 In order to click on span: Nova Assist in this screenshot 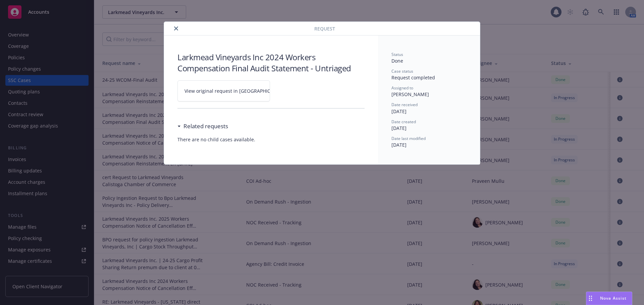, I will do `click(613, 298)`.